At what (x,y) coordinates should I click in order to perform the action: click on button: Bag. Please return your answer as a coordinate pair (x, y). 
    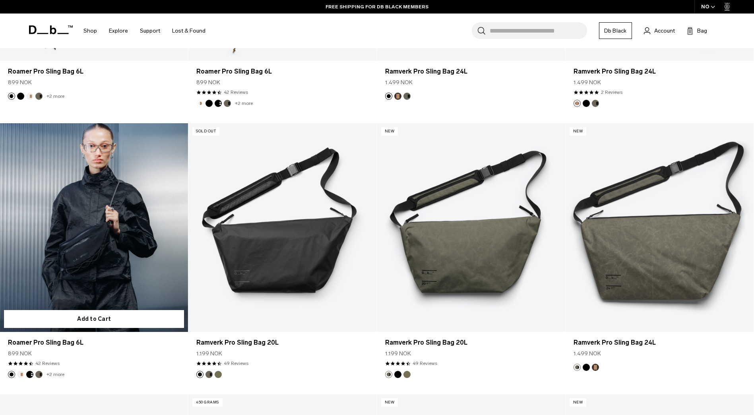
    Looking at the image, I should click on (697, 31).